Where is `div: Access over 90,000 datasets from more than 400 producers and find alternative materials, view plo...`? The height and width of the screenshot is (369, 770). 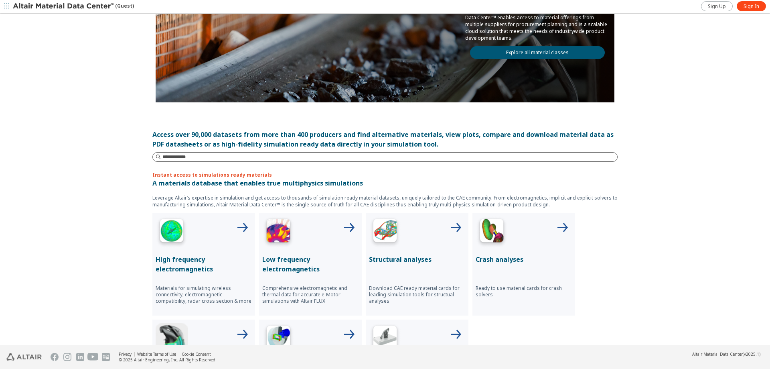 div: Access over 90,000 datasets from more than 400 producers and find alternative materials, view plo... is located at coordinates (385, 139).